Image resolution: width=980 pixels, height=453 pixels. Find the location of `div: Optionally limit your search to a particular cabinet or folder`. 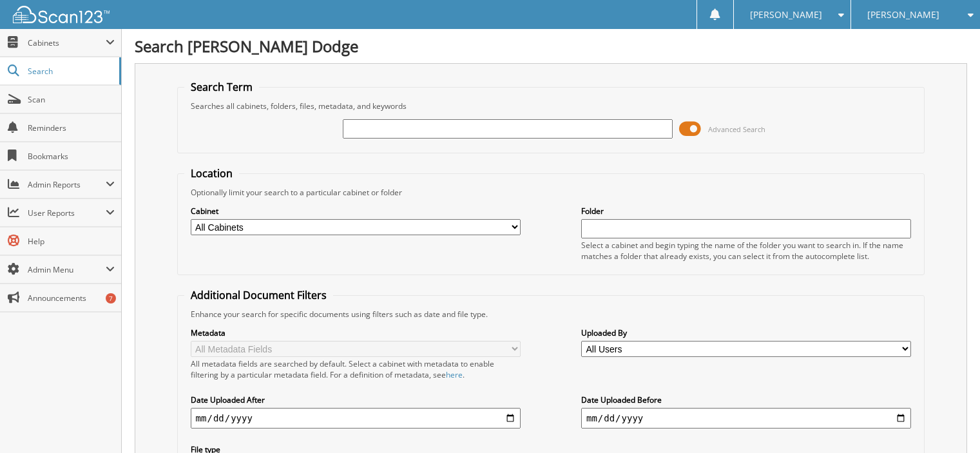

div: Optionally limit your search to a particular cabinet or folder is located at coordinates (551, 192).